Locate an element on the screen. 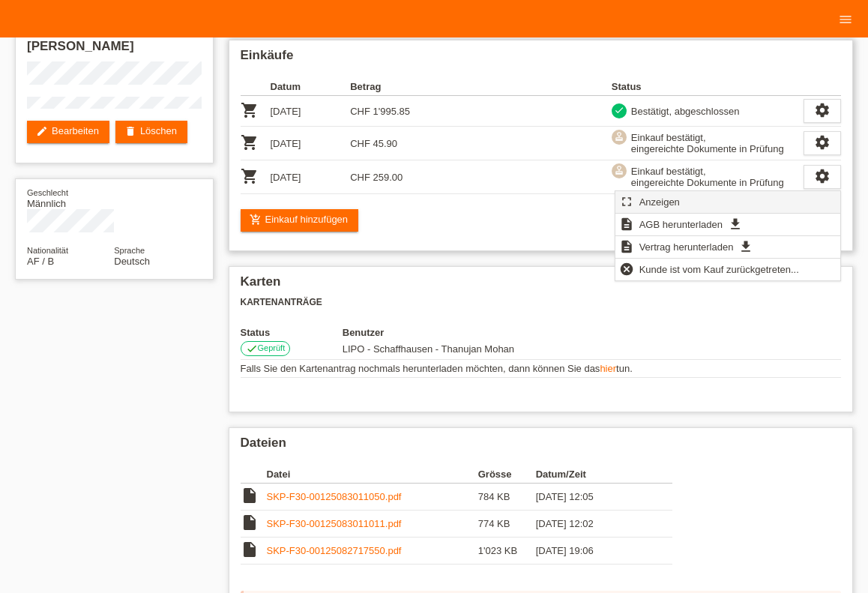 The height and width of the screenshot is (593, 868). a: menu is located at coordinates (846, 19).